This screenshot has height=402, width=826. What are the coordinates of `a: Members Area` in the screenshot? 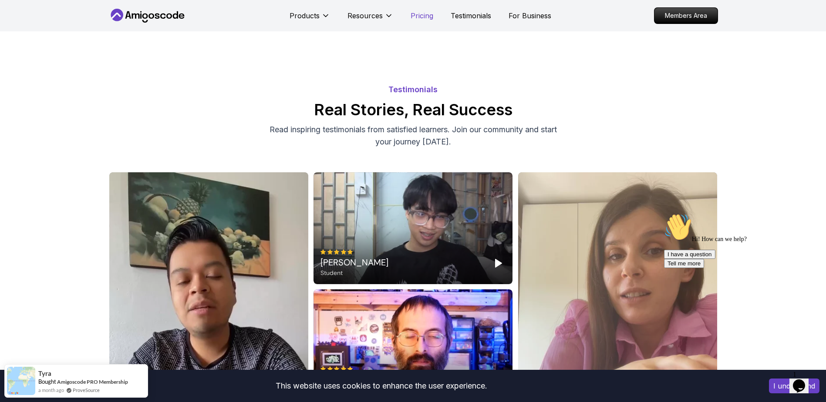 It's located at (686, 16).